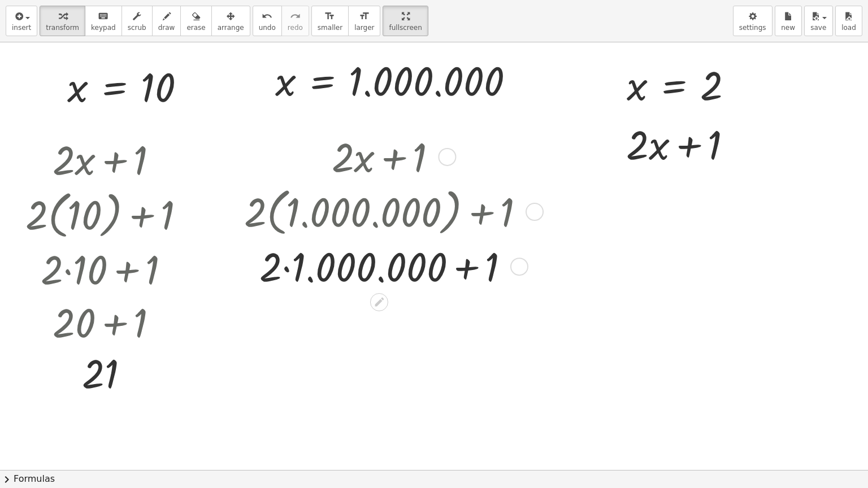 The height and width of the screenshot is (488, 868). I want to click on button: insert, so click(22, 21).